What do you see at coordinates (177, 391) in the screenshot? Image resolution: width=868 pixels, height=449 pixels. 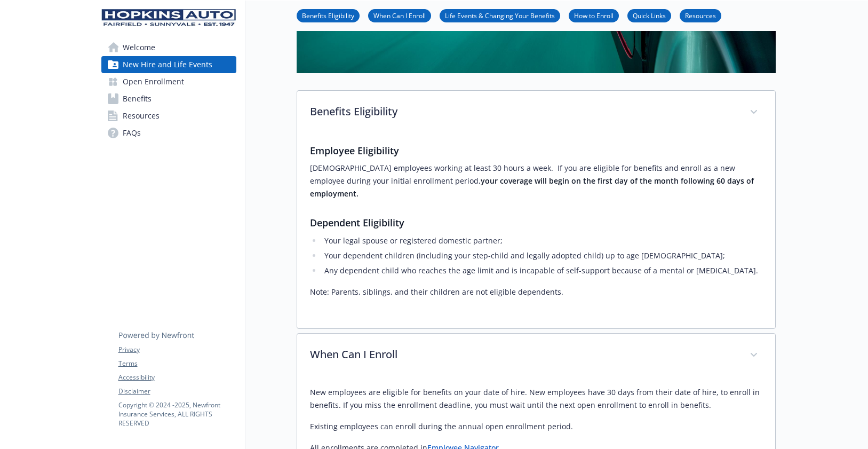 I see `a: Disclaimer` at bounding box center [177, 391].